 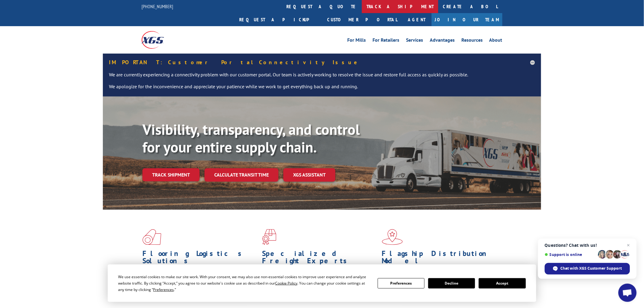 What do you see at coordinates (628, 293) in the screenshot?
I see `div: Open chat` at bounding box center [628, 293].